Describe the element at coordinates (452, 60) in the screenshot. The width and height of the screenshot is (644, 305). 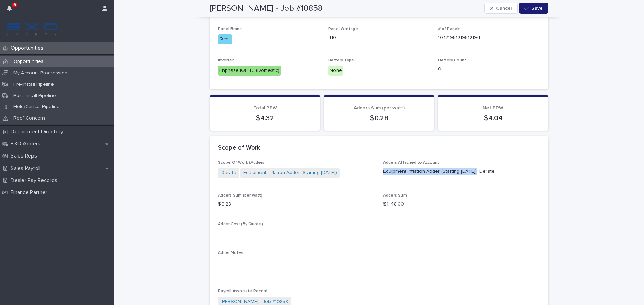
I see `span: Battery Count` at that location.